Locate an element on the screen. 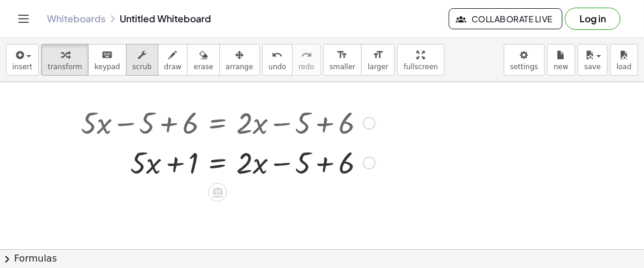 The width and height of the screenshot is (644, 268). button: undoundo is located at coordinates (277, 60).